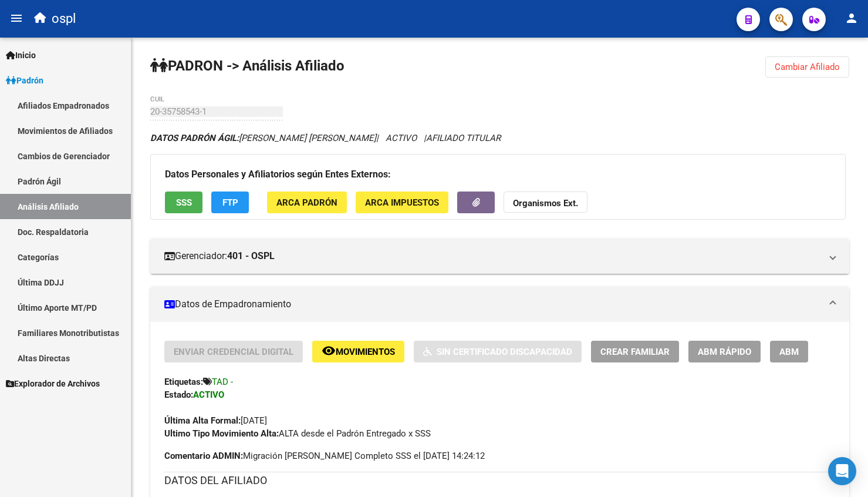 The image size is (868, 497). What do you see at coordinates (203, 420) in the screenshot?
I see `strong: Última Alta Formal:` at bounding box center [203, 420].